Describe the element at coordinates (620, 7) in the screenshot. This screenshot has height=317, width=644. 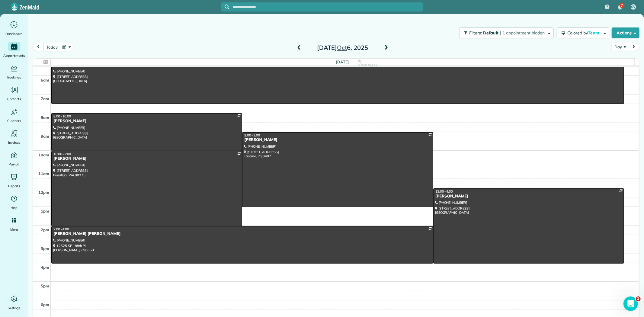
I see `div: 7 unread notifications` at that location.